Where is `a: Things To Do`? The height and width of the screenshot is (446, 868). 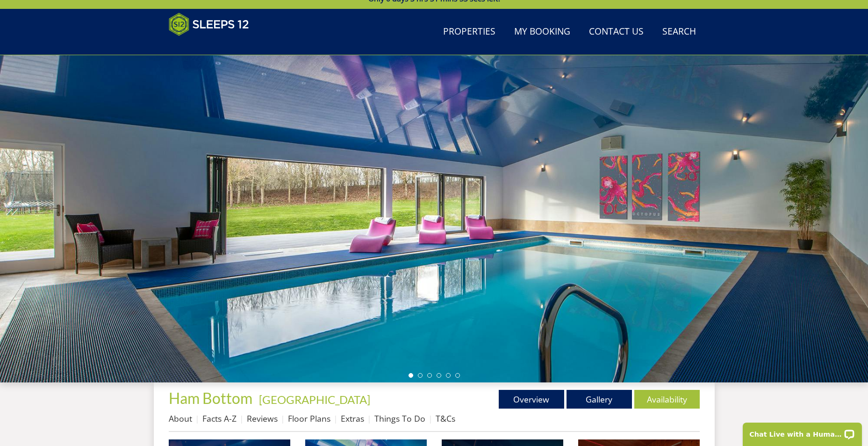
a: Things To Do is located at coordinates (400, 418).